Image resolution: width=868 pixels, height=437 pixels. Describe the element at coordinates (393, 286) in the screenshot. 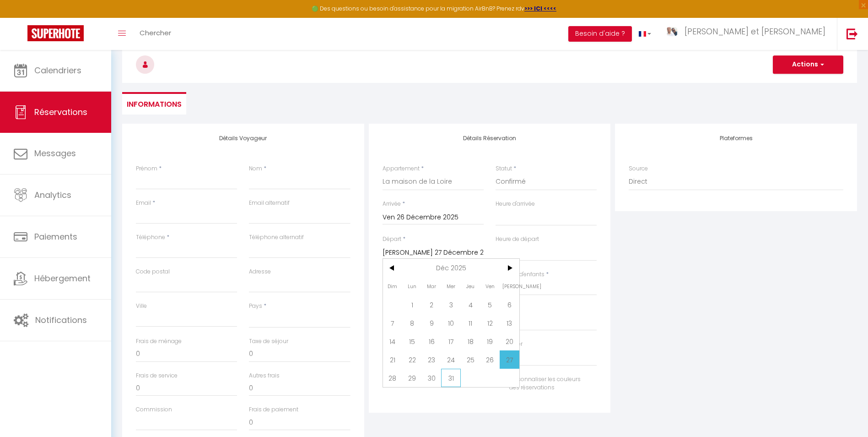

I see `span: Dim` at that location.